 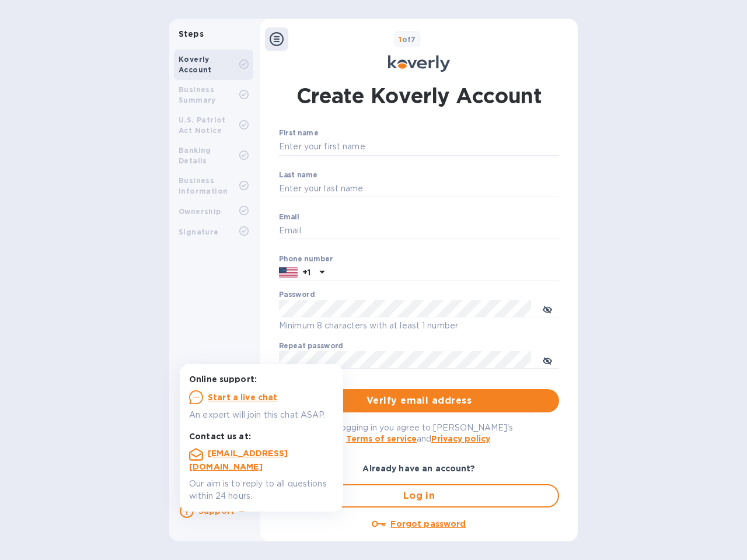 What do you see at coordinates (400, 39) in the screenshot?
I see `span: 1` at bounding box center [400, 39].